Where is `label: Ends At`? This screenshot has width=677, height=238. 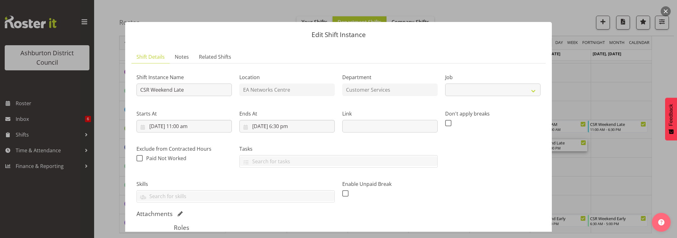
label: Ends At is located at coordinates (287, 114).